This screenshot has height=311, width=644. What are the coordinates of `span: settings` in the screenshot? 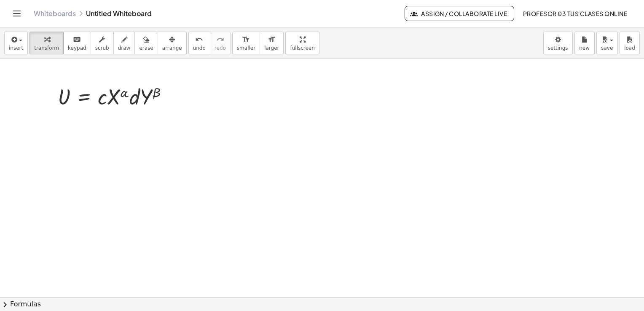 It's located at (558, 48).